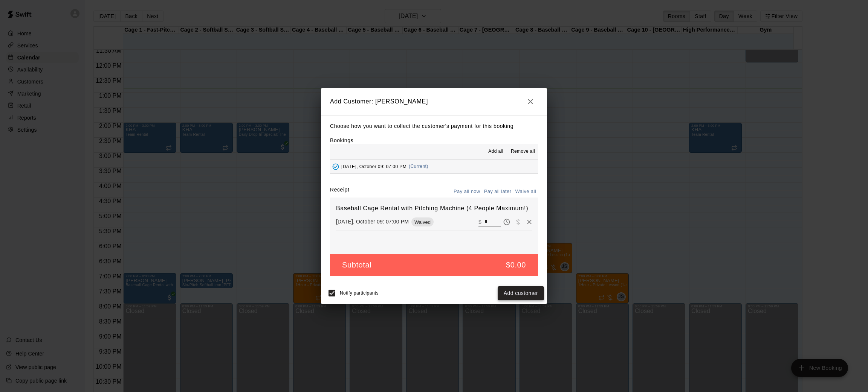 Image resolution: width=868 pixels, height=392 pixels. I want to click on button: Pay all later, so click(498, 192).